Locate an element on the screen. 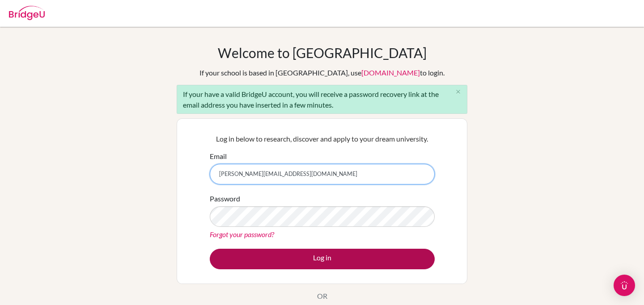 This screenshot has width=644, height=305. button: Log in is located at coordinates (322, 259).